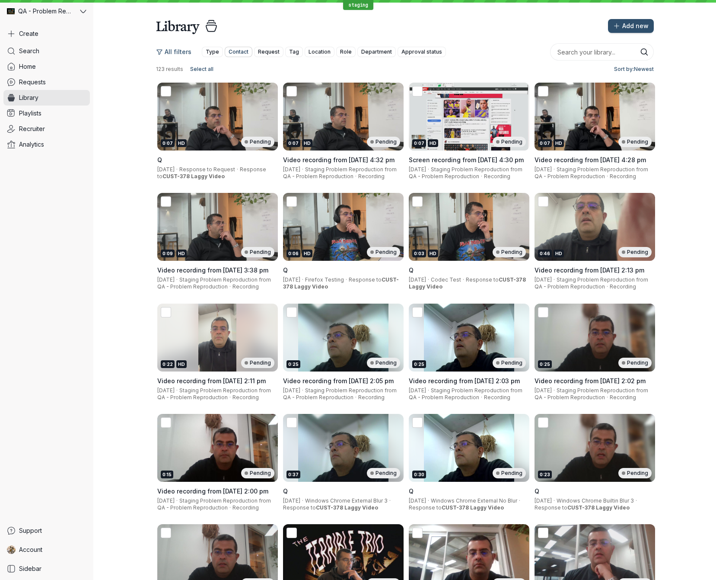 The height and width of the screenshot is (580, 716). Describe the element at coordinates (217, 491) in the screenshot. I see `h3: Video recording from 4 August 2025 at 2:00 pm` at that location.